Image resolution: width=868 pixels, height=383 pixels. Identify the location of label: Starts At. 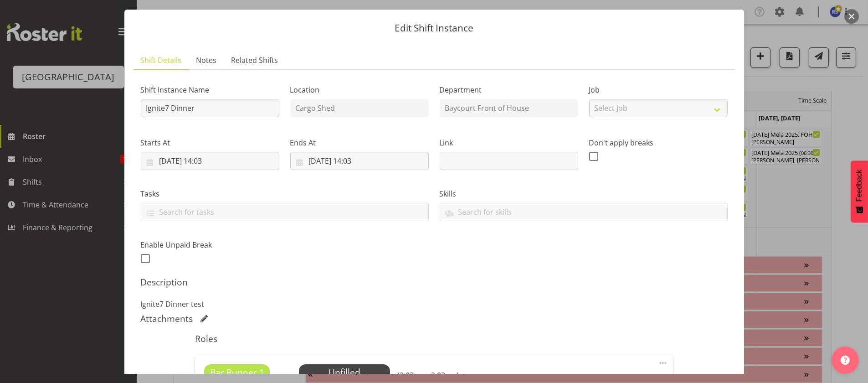
(210, 143).